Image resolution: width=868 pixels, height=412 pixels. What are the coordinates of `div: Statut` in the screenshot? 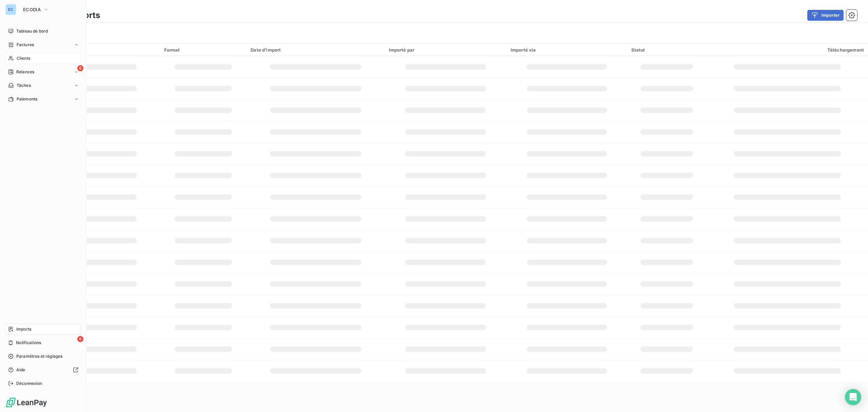 It's located at (667, 50).